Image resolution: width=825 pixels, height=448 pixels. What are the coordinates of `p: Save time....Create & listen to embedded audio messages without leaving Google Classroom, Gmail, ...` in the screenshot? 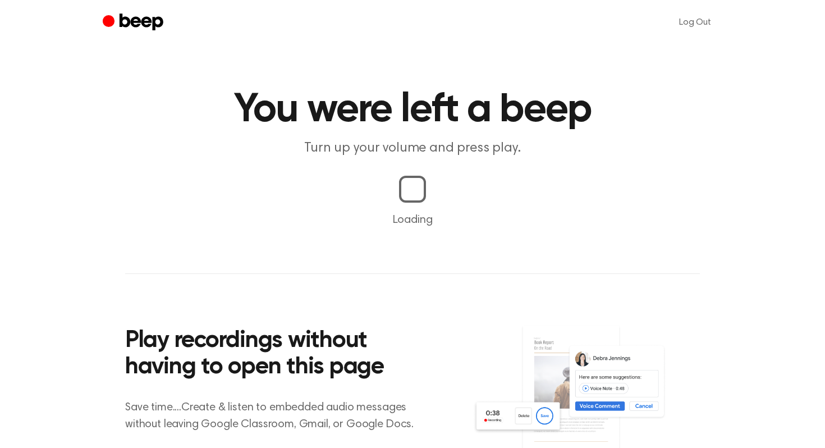 It's located at (276, 416).